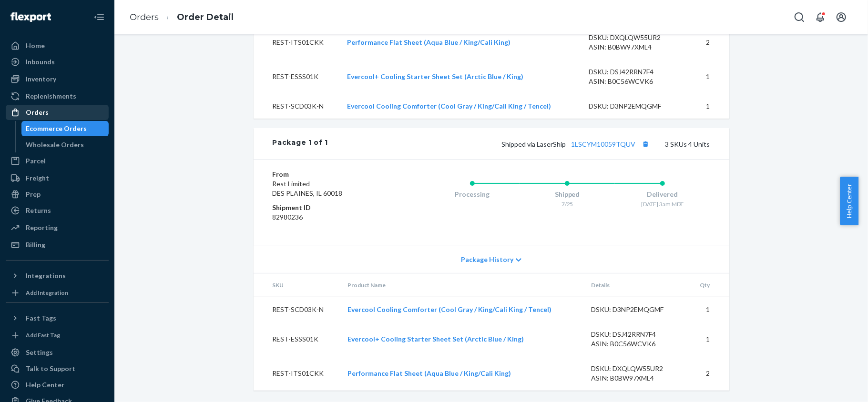 The image size is (868, 402). What do you see at coordinates (37, 112) in the screenshot?
I see `div: Orders` at bounding box center [37, 112].